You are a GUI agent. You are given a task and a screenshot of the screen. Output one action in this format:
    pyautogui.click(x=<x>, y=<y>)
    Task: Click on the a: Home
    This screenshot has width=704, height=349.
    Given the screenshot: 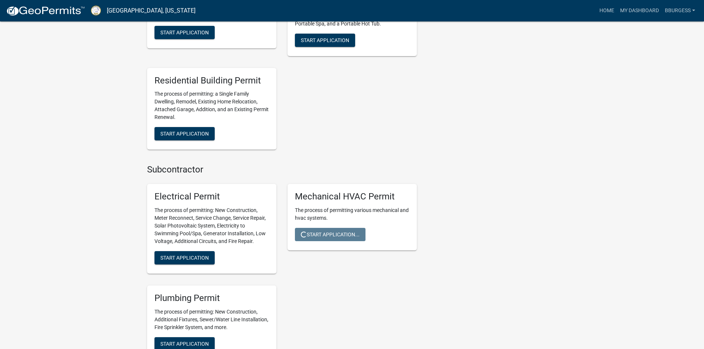 What is the action you would take?
    pyautogui.click(x=607, y=11)
    